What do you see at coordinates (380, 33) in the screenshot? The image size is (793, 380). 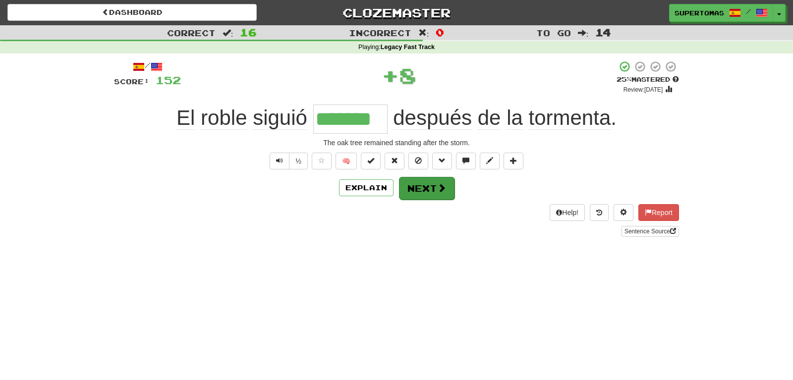 I see `span: Incorrect` at bounding box center [380, 33].